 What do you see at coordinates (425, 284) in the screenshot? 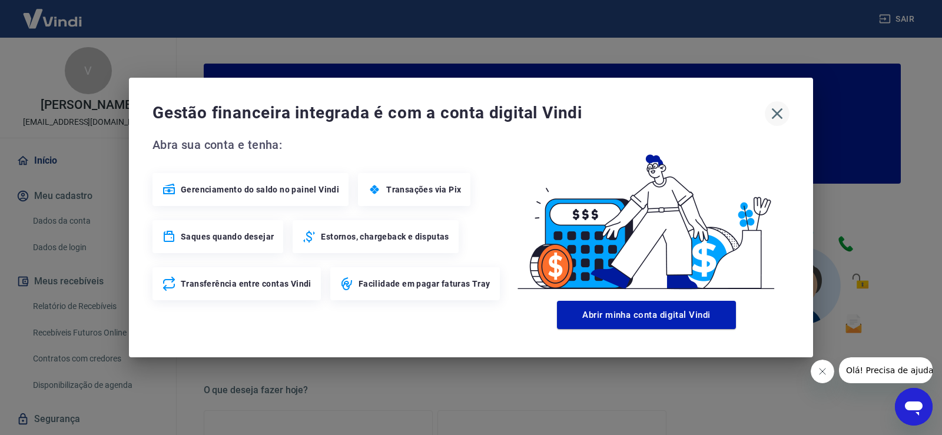
I see `span: Facilidade em pagar faturas Tray` at bounding box center [425, 284].